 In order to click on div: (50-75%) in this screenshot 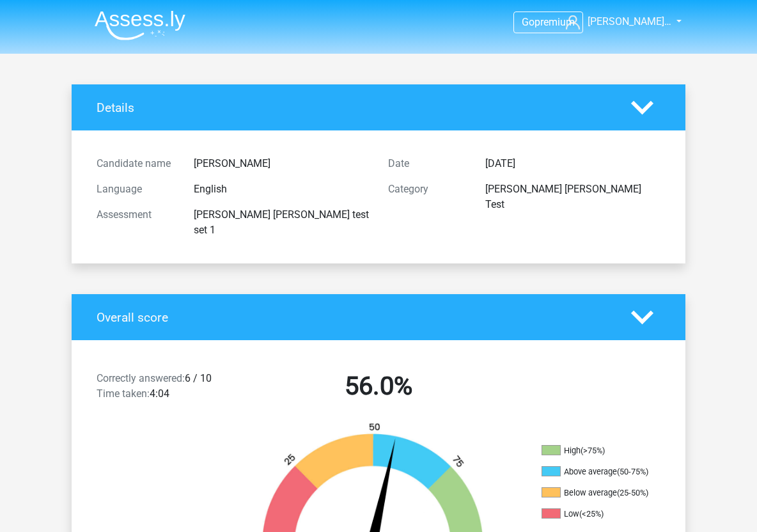, I will do `click(633, 471)`.